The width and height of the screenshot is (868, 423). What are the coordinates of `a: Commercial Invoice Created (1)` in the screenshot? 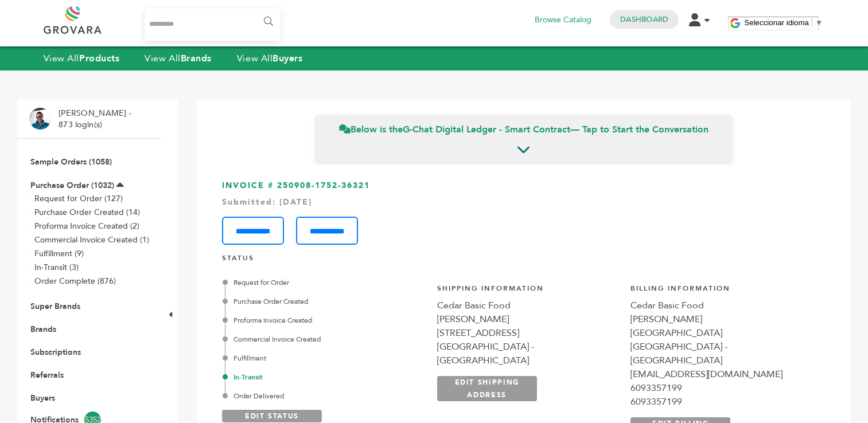 It's located at (92, 240).